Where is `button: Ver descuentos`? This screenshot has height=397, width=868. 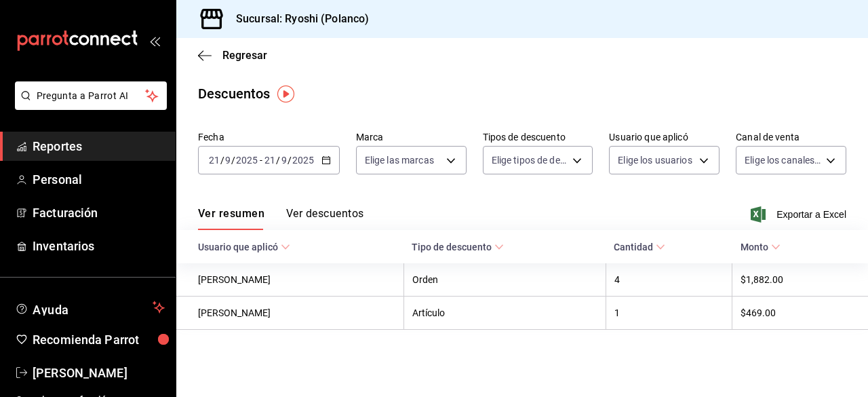 button: Ver descuentos is located at coordinates (325, 218).